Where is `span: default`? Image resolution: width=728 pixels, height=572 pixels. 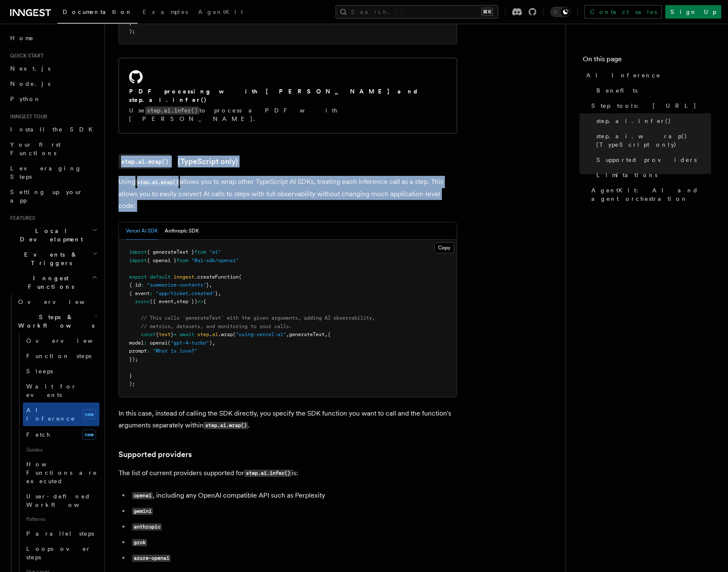 span: default is located at coordinates (160, 277).